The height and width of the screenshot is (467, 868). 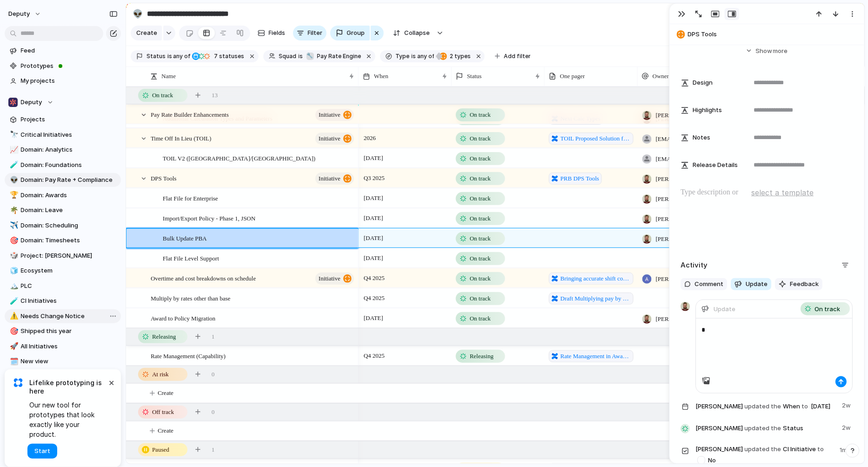 I want to click on div: 🏆Domain: Awards, so click(x=63, y=195).